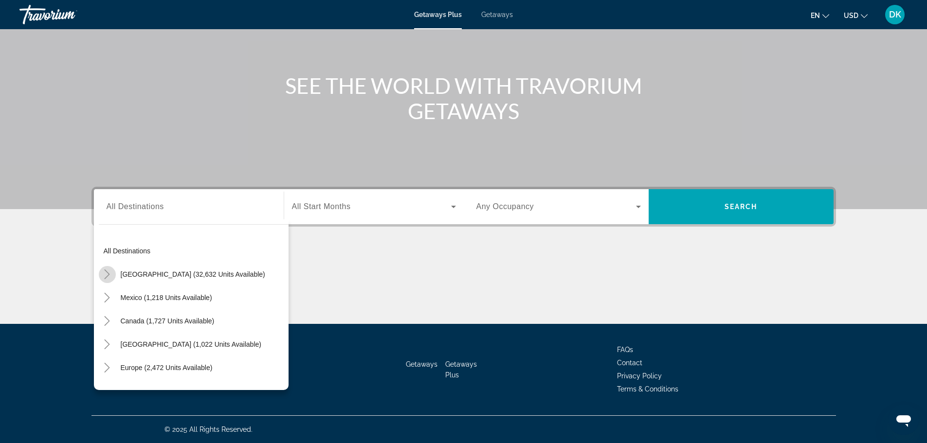  What do you see at coordinates (166, 298) in the screenshot?
I see `span: Mexico (1,218 units available)` at bounding box center [166, 298].